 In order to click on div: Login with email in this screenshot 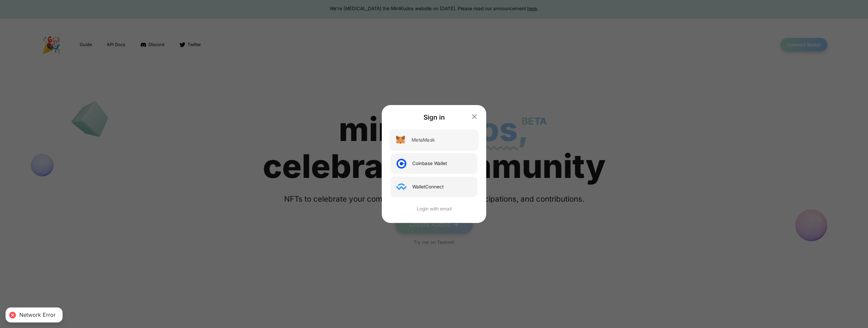, I will do `click(434, 209)`.